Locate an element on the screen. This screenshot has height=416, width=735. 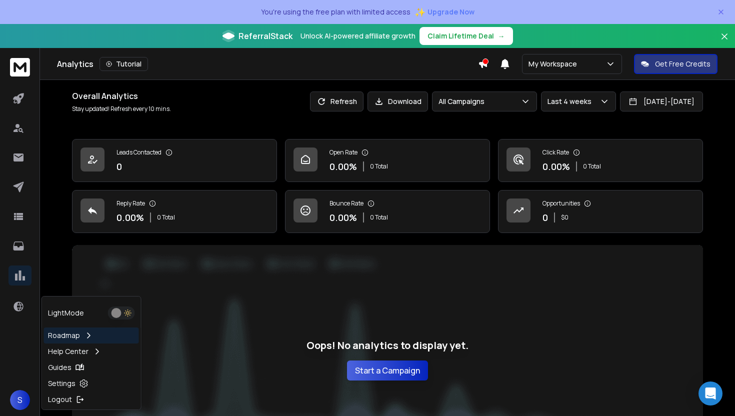
h1: Overall Analytics is located at coordinates (122, 96).